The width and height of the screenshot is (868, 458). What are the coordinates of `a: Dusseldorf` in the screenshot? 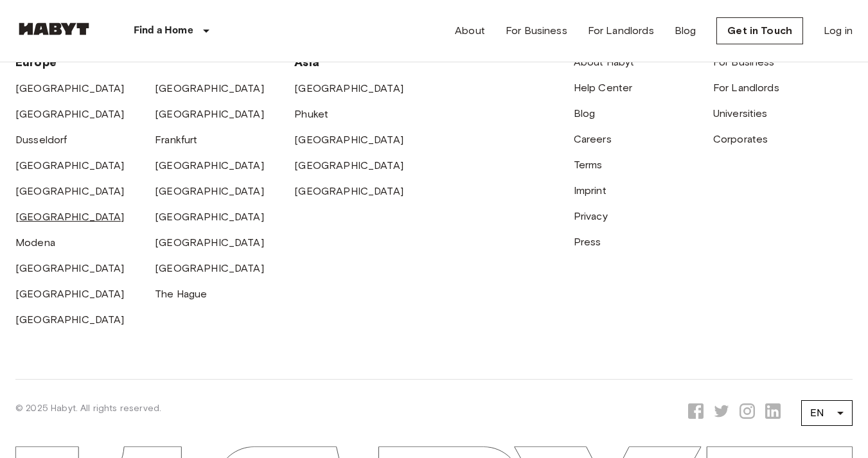 It's located at (41, 140).